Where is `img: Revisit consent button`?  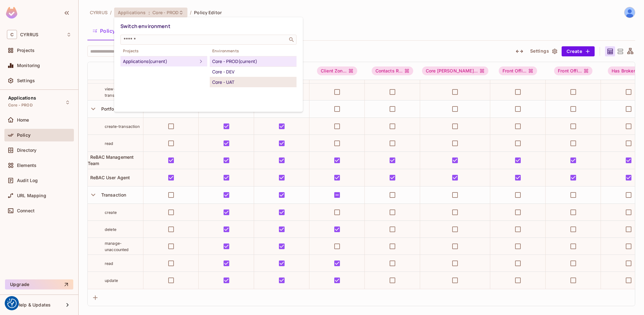 img: Revisit consent button is located at coordinates (12, 304).